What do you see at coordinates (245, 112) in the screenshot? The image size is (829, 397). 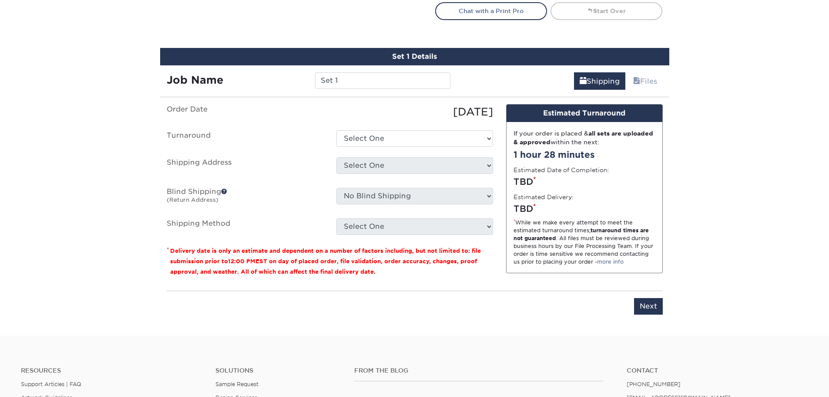 I see `label: Order Date` at bounding box center [245, 112].